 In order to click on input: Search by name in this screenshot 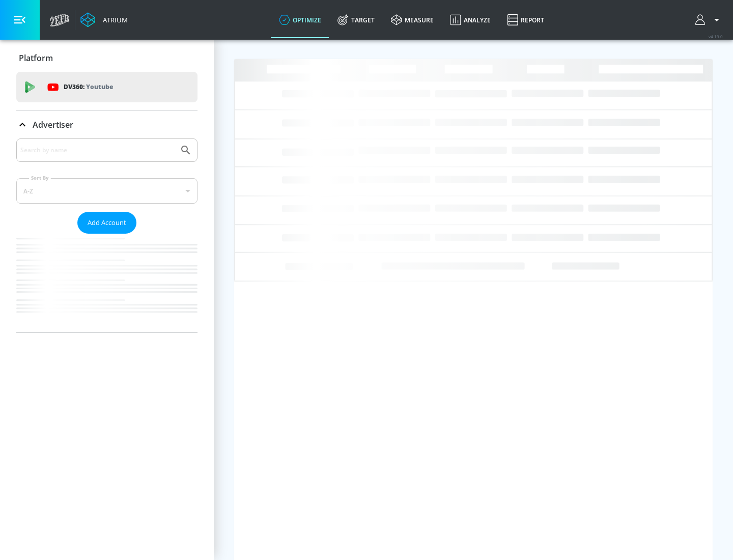, I will do `click(97, 150)`.